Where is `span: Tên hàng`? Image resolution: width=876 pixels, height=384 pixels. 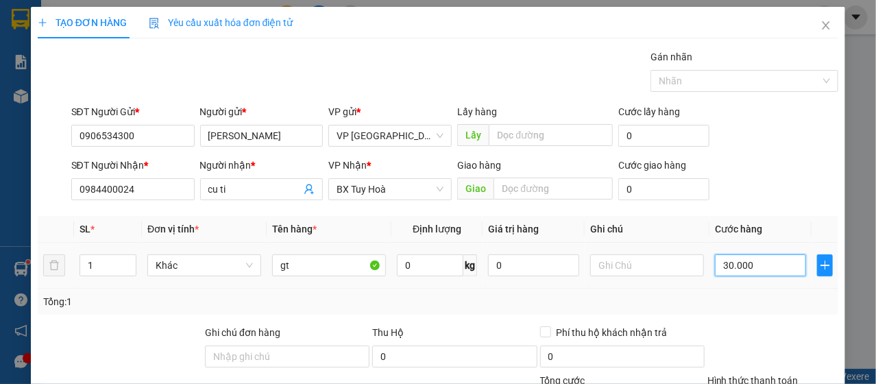
span: Tên hàng is located at coordinates (294, 229).